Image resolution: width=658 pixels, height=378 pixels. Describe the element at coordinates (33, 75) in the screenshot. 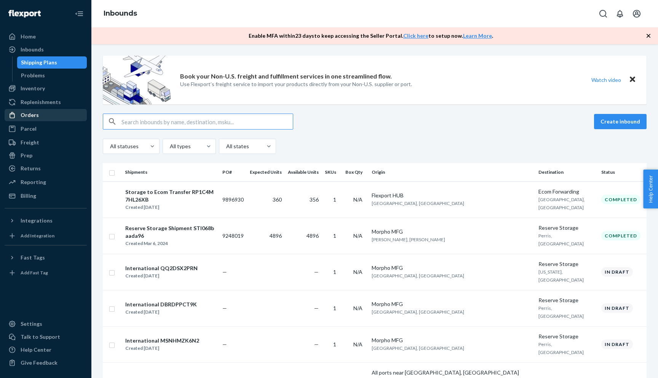

I see `div: Problems` at that location.